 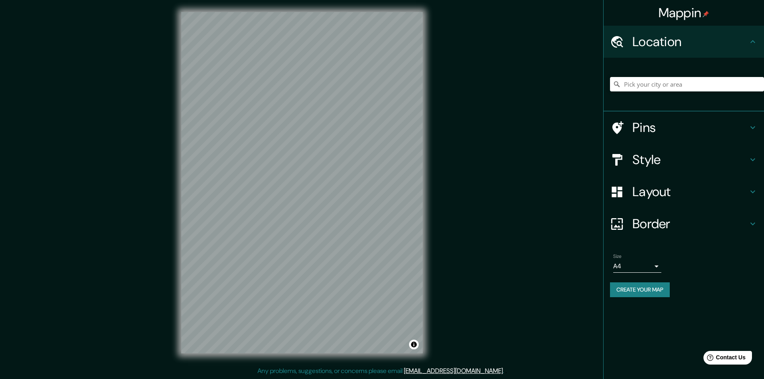 I want to click on label: Size, so click(x=617, y=256).